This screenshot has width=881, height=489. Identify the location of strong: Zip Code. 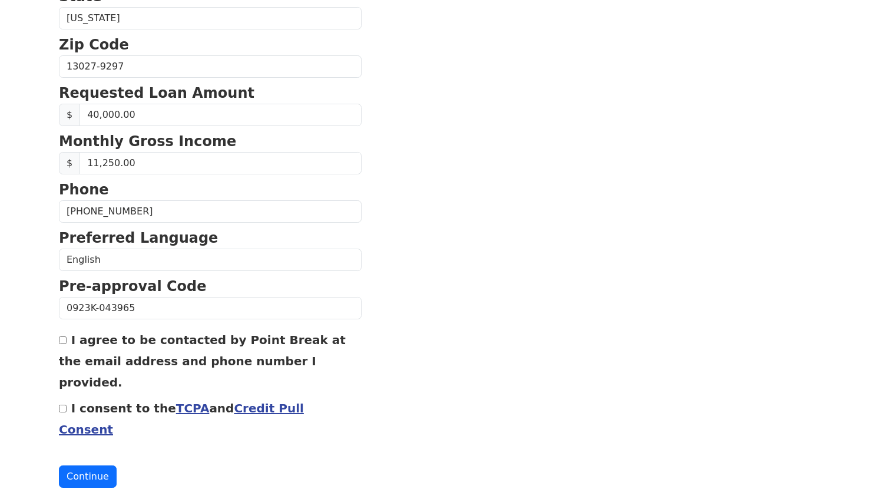
(94, 45).